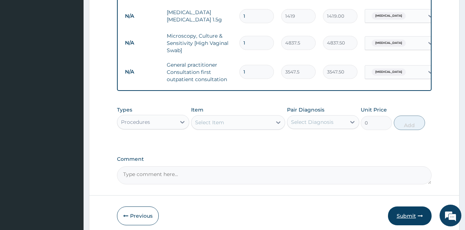 The height and width of the screenshot is (230, 465). I want to click on div: Minimize live chat window, so click(128, 12).